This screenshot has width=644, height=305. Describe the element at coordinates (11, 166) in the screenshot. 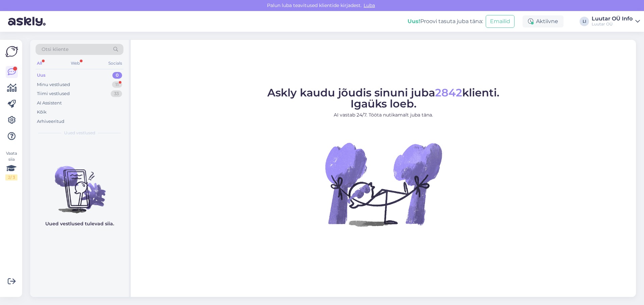

I see `div: Vaata siia` at that location.